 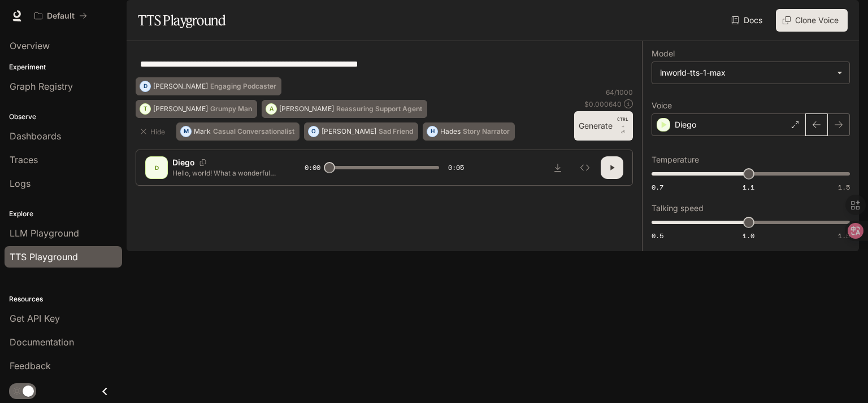 I want to click on div: A, so click(x=272, y=109).